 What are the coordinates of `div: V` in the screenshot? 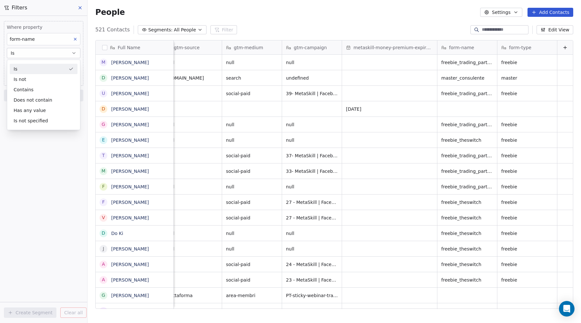 It's located at (103, 218).